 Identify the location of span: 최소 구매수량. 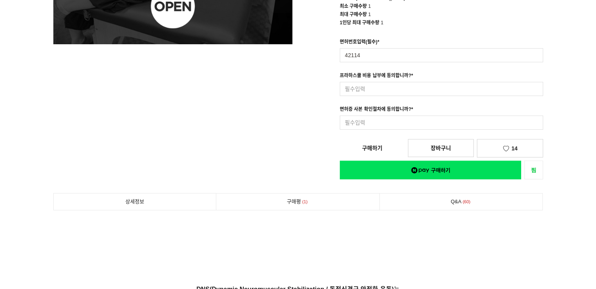
(353, 6).